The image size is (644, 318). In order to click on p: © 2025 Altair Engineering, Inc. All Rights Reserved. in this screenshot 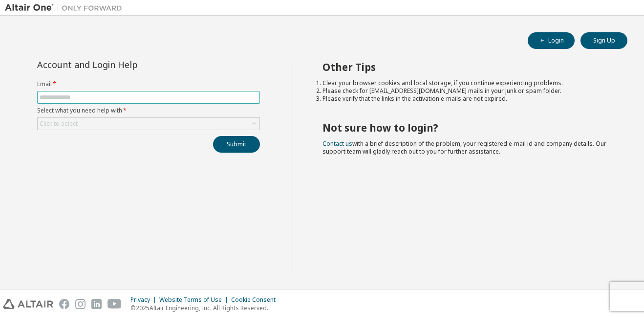, I will do `click(206, 308)`.